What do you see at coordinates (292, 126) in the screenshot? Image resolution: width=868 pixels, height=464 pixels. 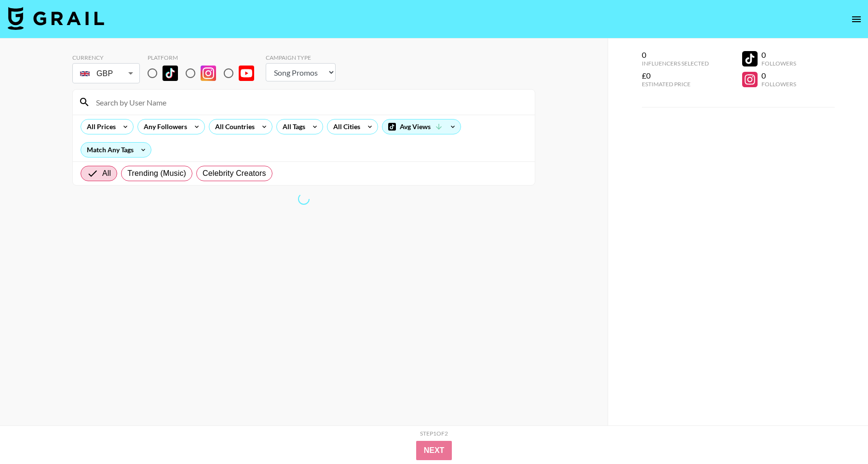 I see `div: All Tags` at bounding box center [292, 126].